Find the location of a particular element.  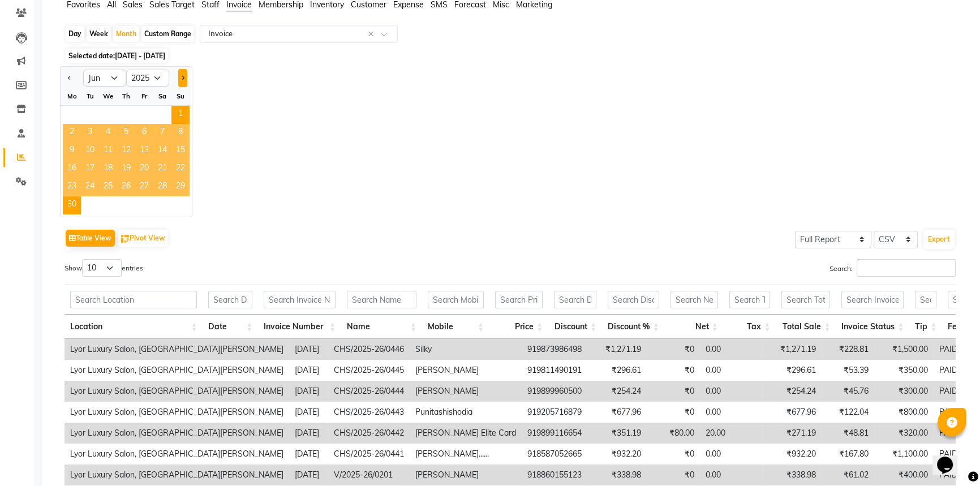

td: CHS/2025-26/0443 is located at coordinates (369, 412).